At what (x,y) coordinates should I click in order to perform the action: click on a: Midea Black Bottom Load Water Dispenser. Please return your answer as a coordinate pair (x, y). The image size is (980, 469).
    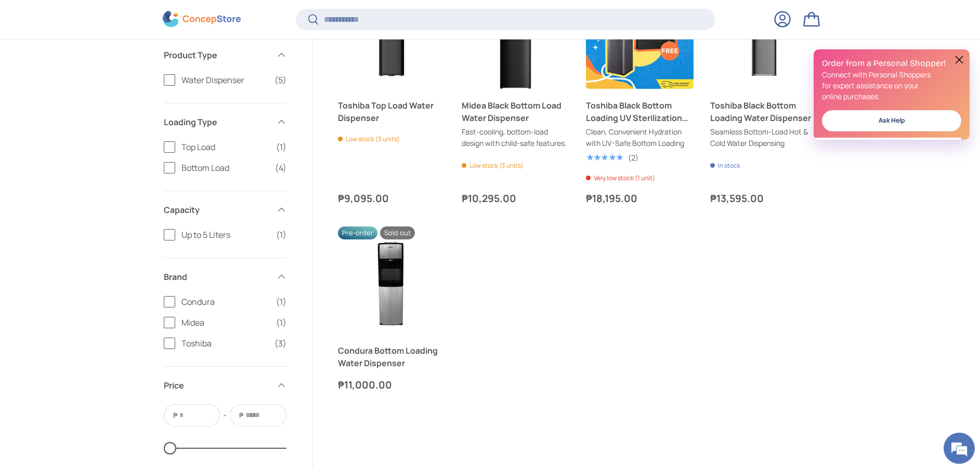
    Looking at the image, I should click on (515, 112).